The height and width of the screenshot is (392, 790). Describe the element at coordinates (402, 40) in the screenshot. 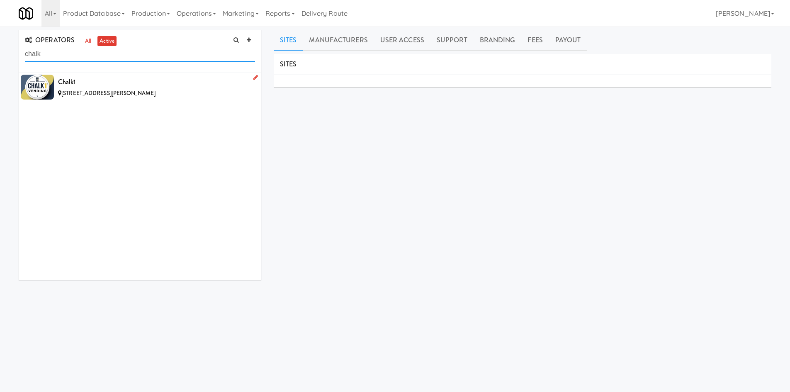

I see `a: User Access` at that location.